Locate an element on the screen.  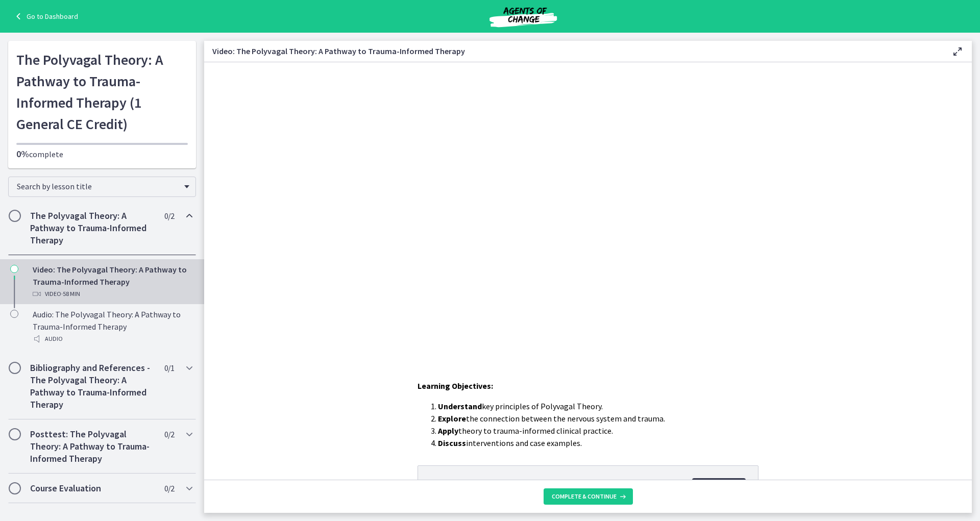
strong: Understand is located at coordinates (459, 406).